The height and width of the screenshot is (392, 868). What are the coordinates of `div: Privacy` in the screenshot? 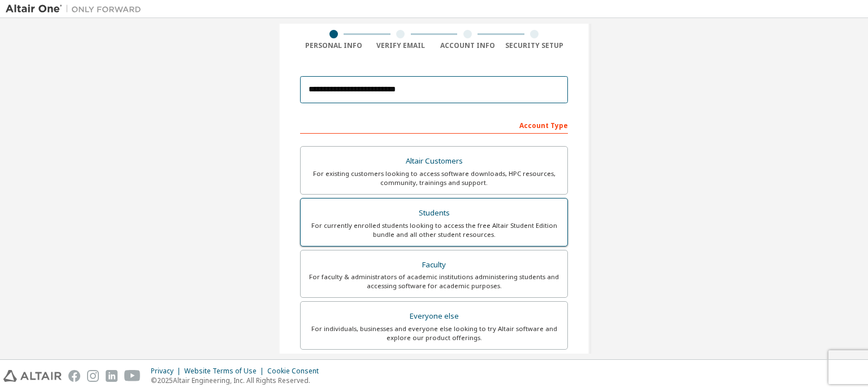 It's located at (167, 372).